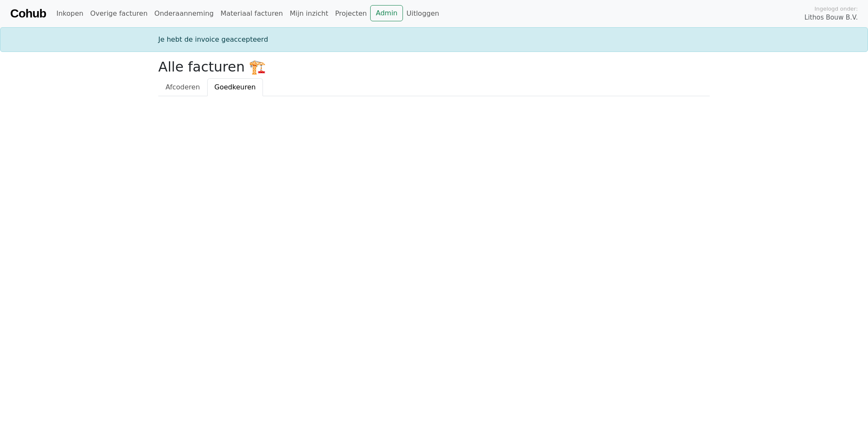 Image resolution: width=868 pixels, height=424 pixels. What do you see at coordinates (28, 14) in the screenshot?
I see `a: Cohub` at bounding box center [28, 14].